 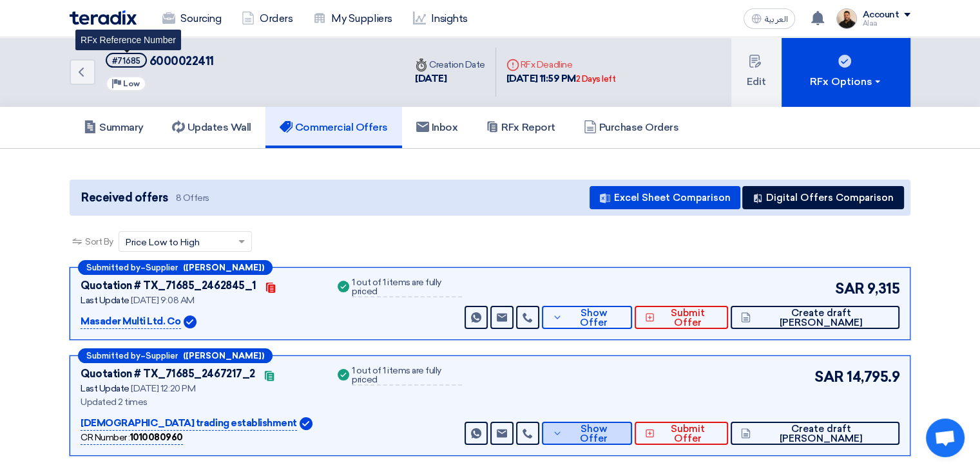 I want to click on div: 2 Days left, so click(x=596, y=79).